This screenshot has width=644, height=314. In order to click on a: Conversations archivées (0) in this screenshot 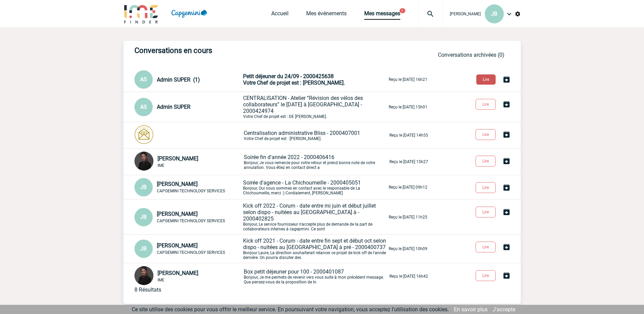, I will do `click(471, 55)`.